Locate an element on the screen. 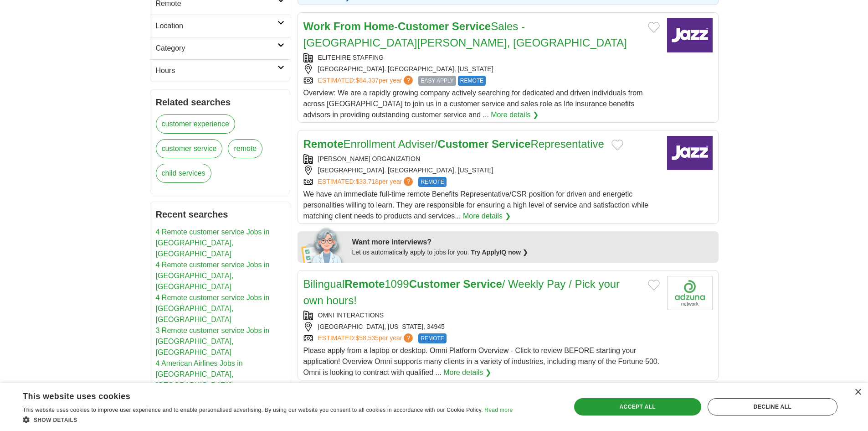 The width and height of the screenshot is (868, 431). a: Location is located at coordinates (220, 26).